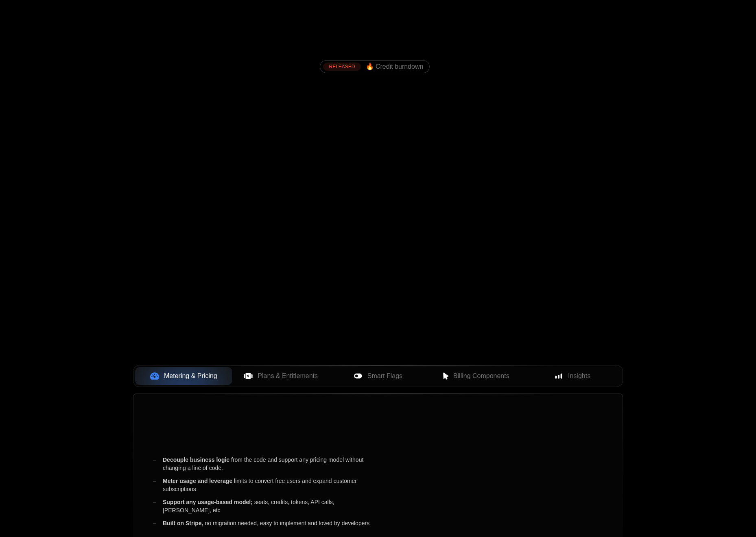 The height and width of the screenshot is (537, 756). I want to click on span: Insights, so click(579, 376).